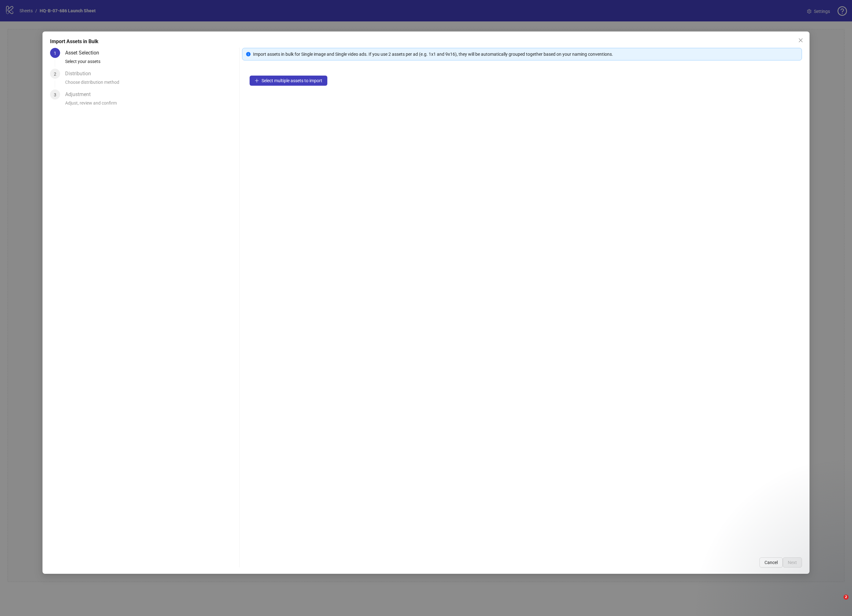  Describe the element at coordinates (80, 74) in the screenshot. I see `div: Distribution` at that location.